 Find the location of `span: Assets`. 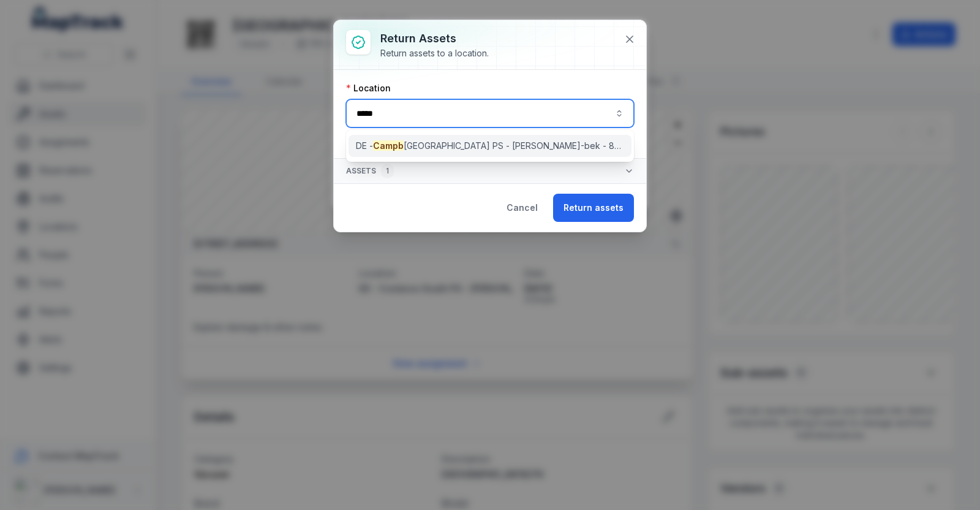

span: Assets is located at coordinates (370, 171).